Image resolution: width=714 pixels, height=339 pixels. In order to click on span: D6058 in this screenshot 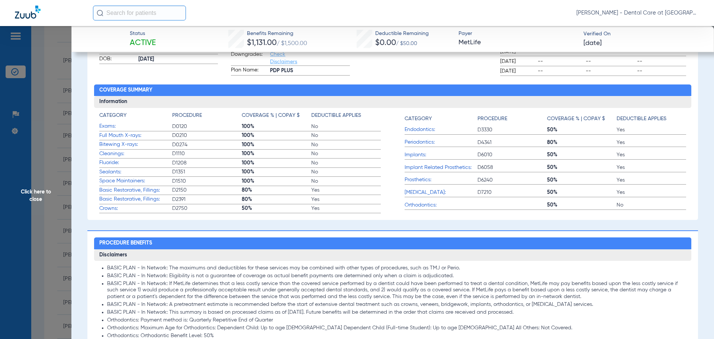, I will do `click(512, 167)`.